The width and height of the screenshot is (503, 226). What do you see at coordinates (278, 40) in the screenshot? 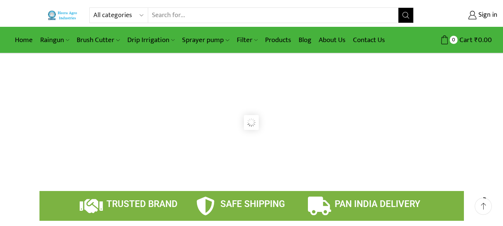
I see `a: Products` at bounding box center [278, 40].